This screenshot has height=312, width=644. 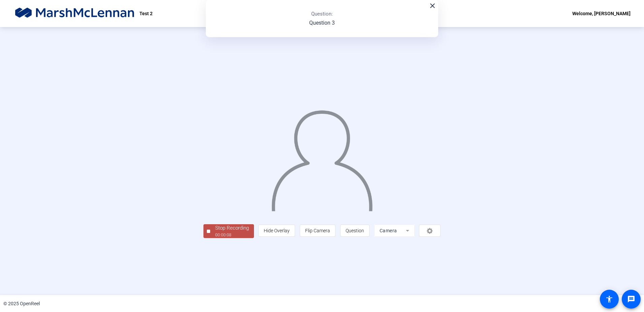 I want to click on button: Question, so click(x=355, y=231).